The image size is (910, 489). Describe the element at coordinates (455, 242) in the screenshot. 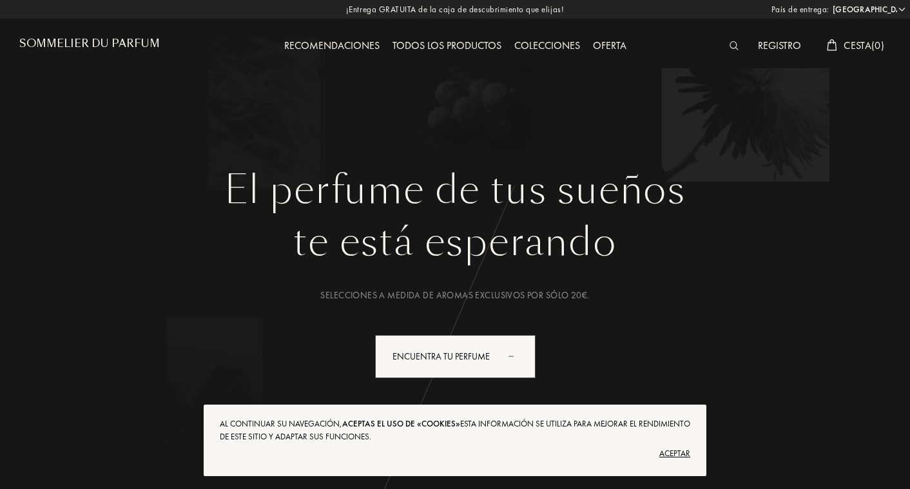

I see `div: te está esperando` at that location.